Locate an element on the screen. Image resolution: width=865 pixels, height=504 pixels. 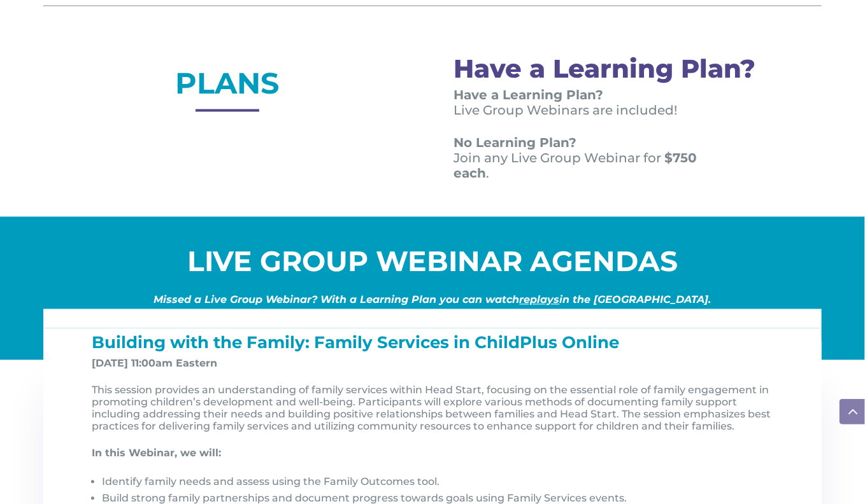
h2: PLANS is located at coordinates (227, 87).